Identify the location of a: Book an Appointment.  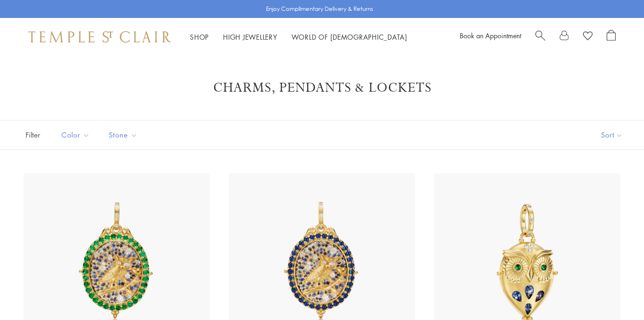
(490, 35).